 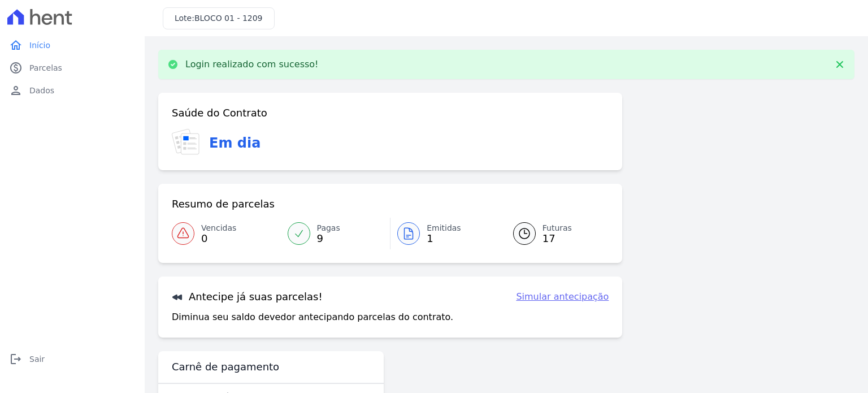 What do you see at coordinates (16, 68) in the screenshot?
I see `i: paid` at bounding box center [16, 68].